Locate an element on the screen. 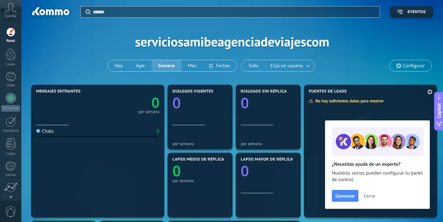  h2: ¿Necesitas ayuda de un experto? is located at coordinates (377, 164).